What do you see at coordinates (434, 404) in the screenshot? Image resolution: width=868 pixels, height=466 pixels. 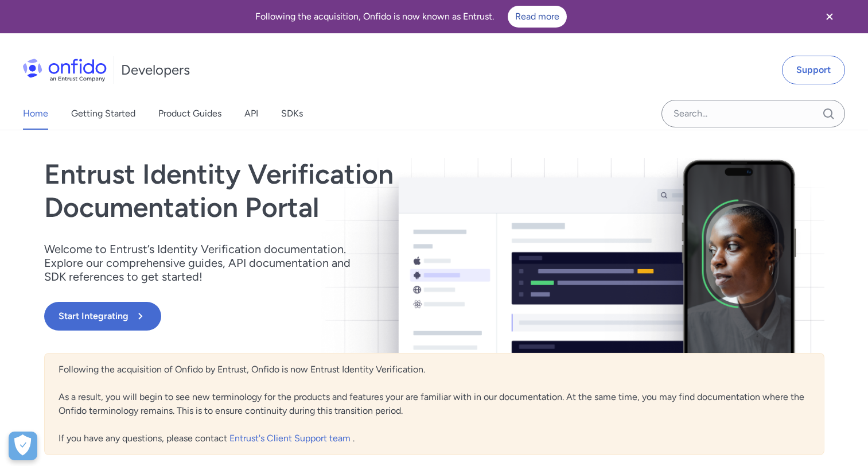 I see `div: Following the acquisition of Onfido by Entrust, Onfido is now Entrust Identity Verification. As a...` at bounding box center [434, 404].